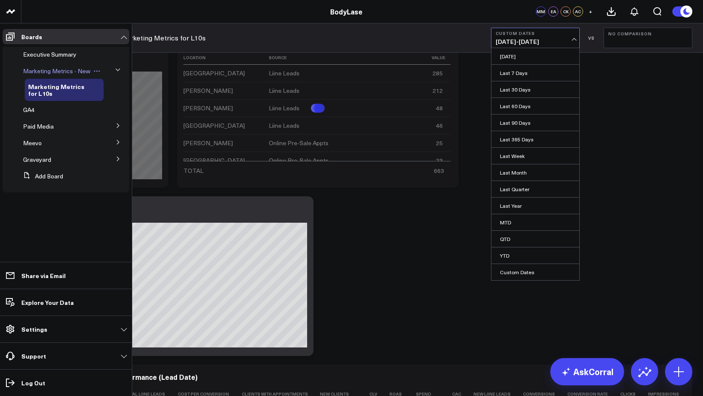  What do you see at coordinates (57, 71) in the screenshot?
I see `a: Marketing Metrics - New` at bounding box center [57, 71].